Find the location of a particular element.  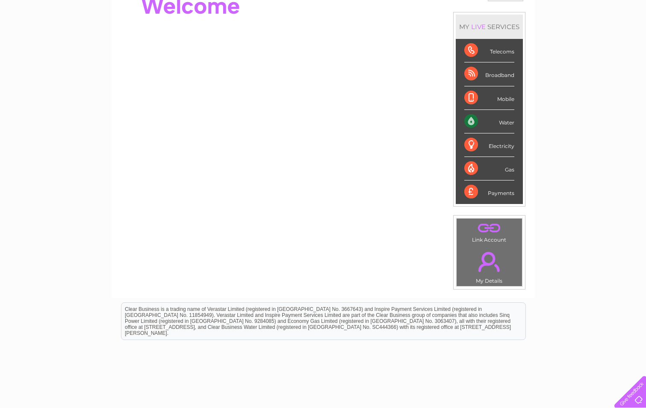

a: Energy is located at coordinates (527, 39).